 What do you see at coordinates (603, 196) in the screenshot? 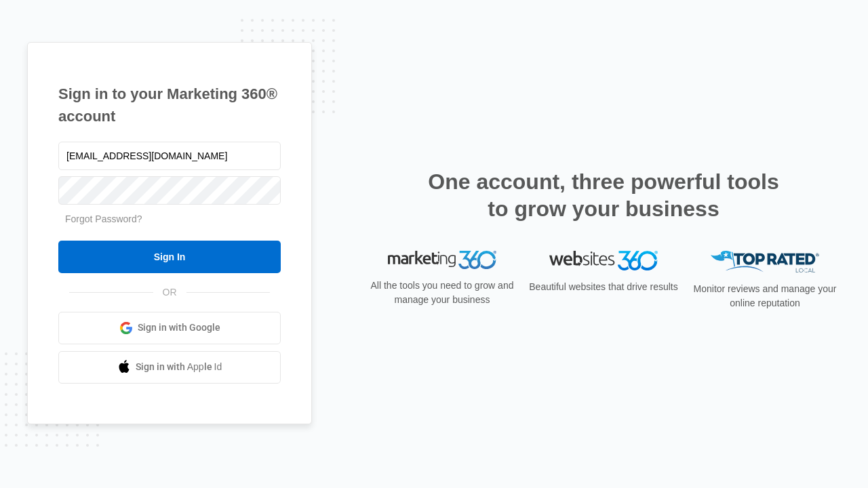
I see `h2: One account, three powerful tools to grow your business` at bounding box center [603, 196].